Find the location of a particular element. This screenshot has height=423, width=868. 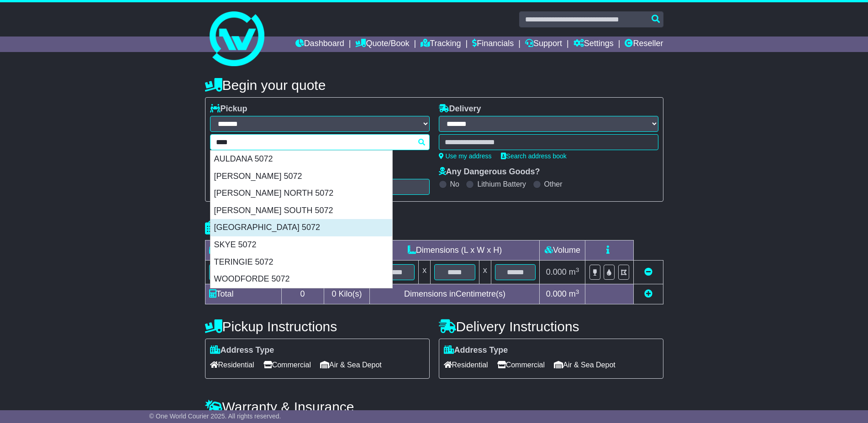

td: Volume is located at coordinates (563, 251).